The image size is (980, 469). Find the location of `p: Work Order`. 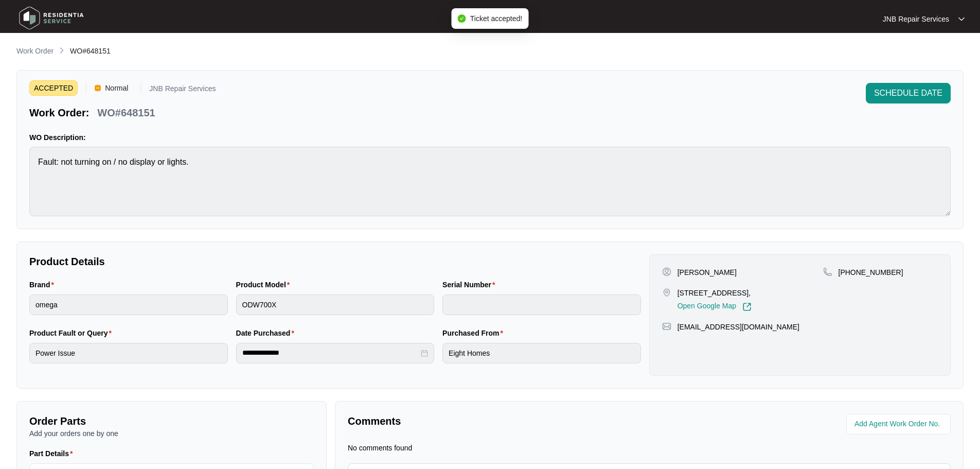

p: Work Order is located at coordinates (35, 51).